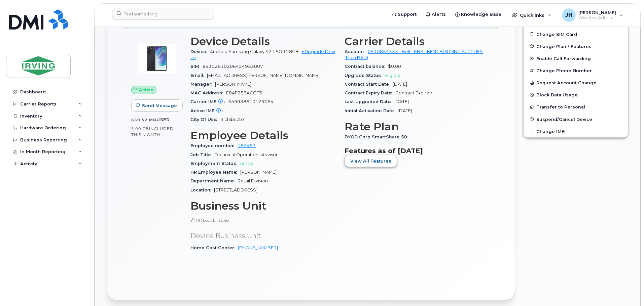 Image resolution: width=644 pixels, height=306 pixels. Describe the element at coordinates (371, 161) in the screenshot. I see `button: View All Features` at that location.